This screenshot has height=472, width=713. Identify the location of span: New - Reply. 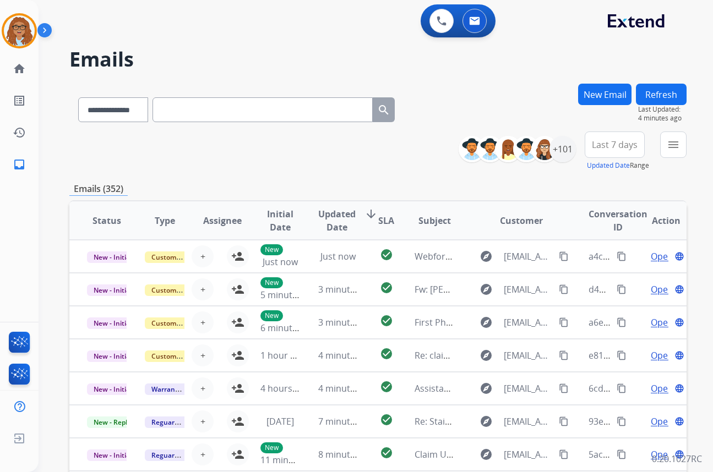
(112, 422).